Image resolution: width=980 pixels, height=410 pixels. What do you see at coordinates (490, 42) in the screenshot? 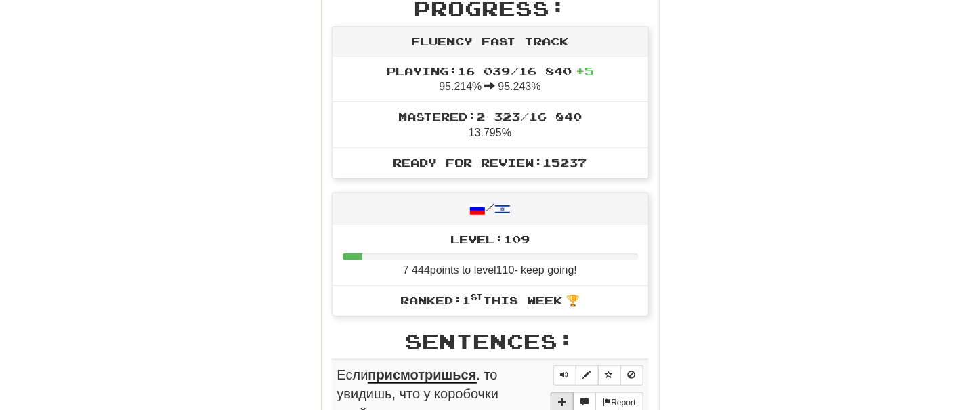
I see `div: Fluency Fast Track` at bounding box center [490, 42].